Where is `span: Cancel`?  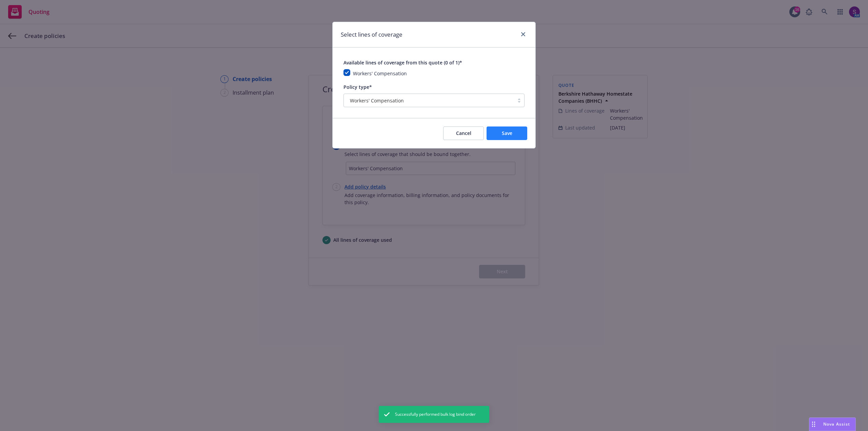
span: Cancel is located at coordinates (463, 133).